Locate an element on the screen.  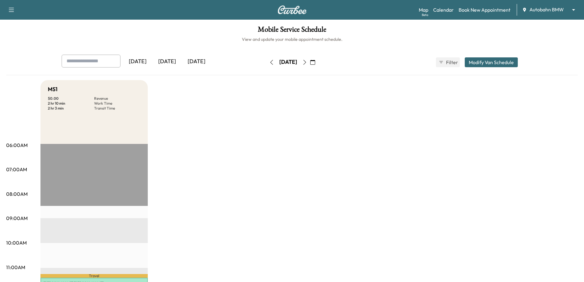
p: Revenue is located at coordinates (117, 98).